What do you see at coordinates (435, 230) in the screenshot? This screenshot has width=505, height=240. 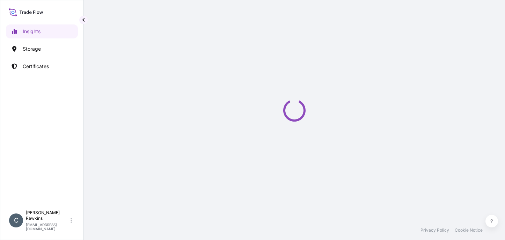 I see `p: Privacy Policy` at bounding box center [435, 230].